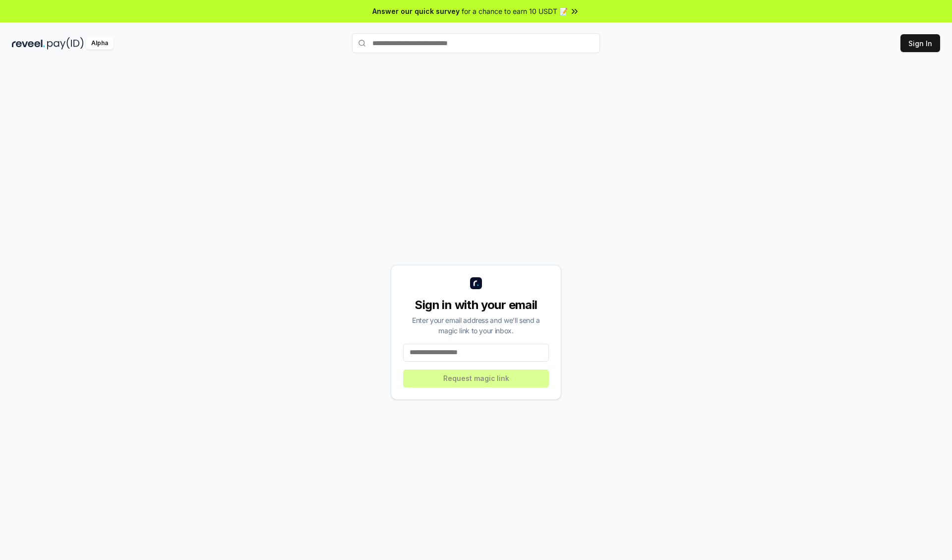 The width and height of the screenshot is (952, 560). What do you see at coordinates (476, 284) in the screenshot?
I see `img: logo_small` at bounding box center [476, 284].